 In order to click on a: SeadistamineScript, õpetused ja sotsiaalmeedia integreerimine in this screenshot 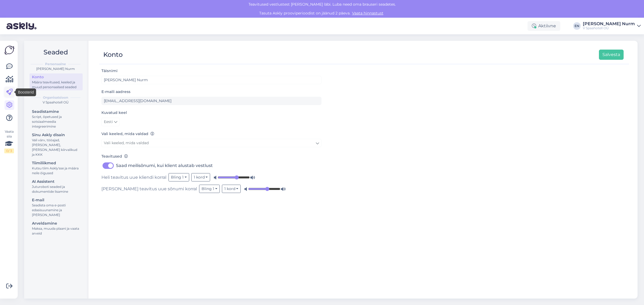, I will do `click(56, 119)`.